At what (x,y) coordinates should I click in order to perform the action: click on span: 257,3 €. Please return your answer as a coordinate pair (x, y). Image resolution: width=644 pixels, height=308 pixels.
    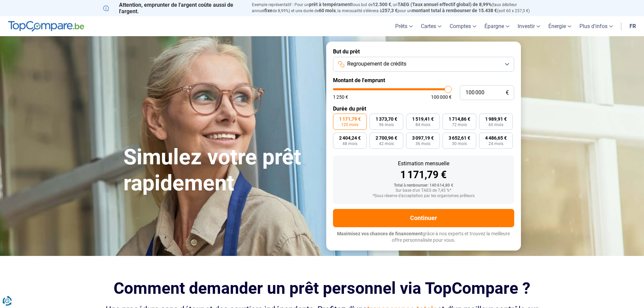
    Looking at the image, I should click on (390, 10).